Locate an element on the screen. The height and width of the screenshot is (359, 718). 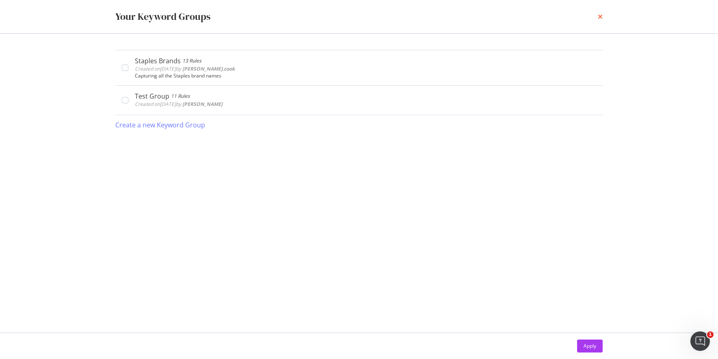
div: Test Group is located at coordinates (152, 96).